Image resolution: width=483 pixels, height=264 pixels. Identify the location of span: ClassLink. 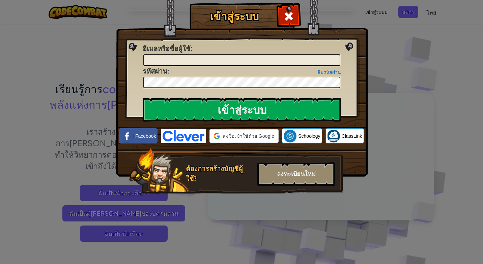
(352, 136).